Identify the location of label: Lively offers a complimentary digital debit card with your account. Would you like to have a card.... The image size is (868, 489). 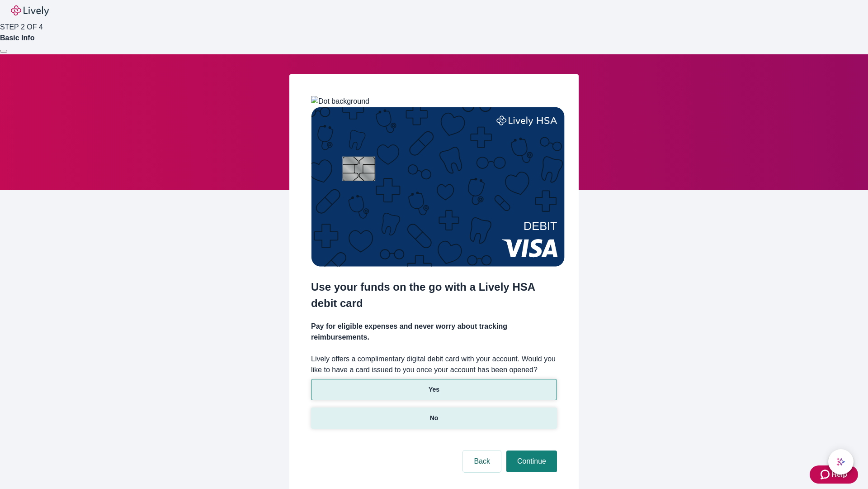
(434, 365).